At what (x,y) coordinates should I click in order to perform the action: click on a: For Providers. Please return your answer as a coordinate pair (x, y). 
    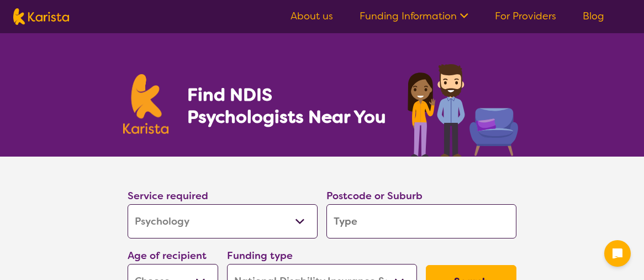
    Looking at the image, I should click on (525, 16).